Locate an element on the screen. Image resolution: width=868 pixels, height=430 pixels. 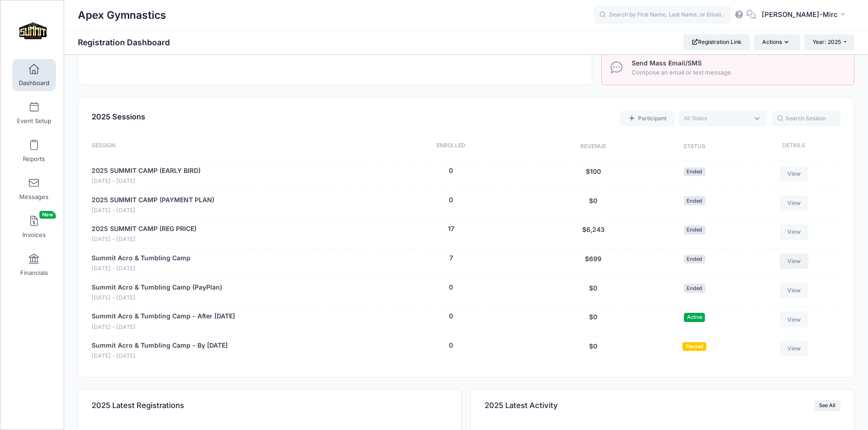
button: Year: 2025 is located at coordinates (829, 42).